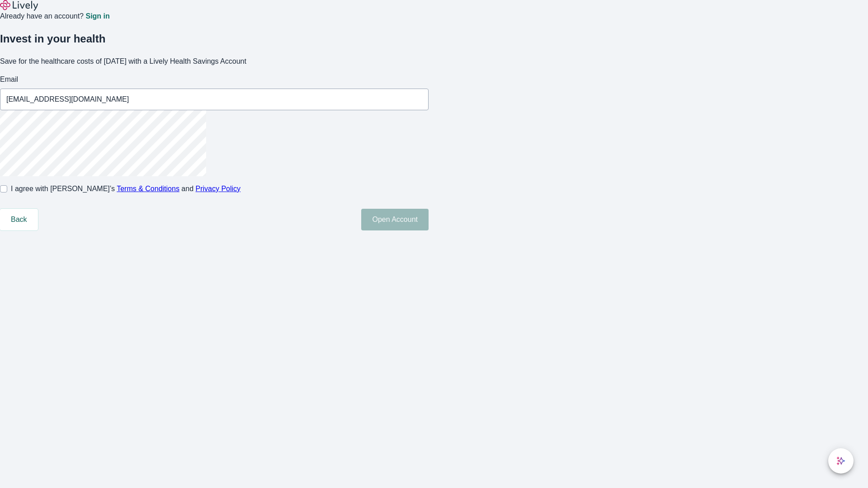 Image resolution: width=868 pixels, height=488 pixels. Describe the element at coordinates (97, 16) in the screenshot. I see `div: Sign in` at that location.